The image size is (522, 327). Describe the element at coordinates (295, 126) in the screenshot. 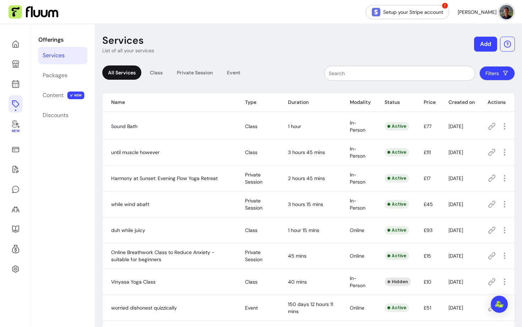

I see `span: 1 hour` at that location.